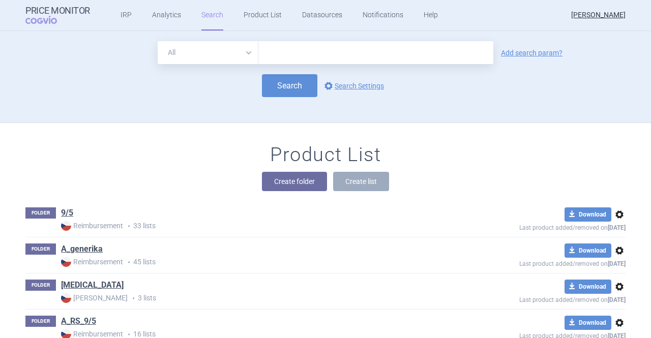 The image size is (651, 338). What do you see at coordinates (253, 226) in the screenshot?
I see `p: 33 lists` at bounding box center [253, 226].